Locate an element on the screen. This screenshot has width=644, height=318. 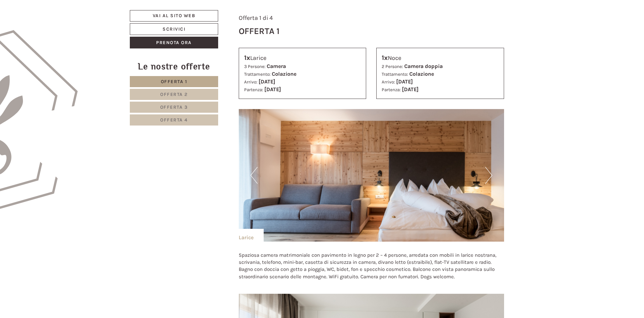
p: Spaziosa camera matrimoniale con pavimento in legno per 2 – 4 persone, arredata con mobili in lar... is located at coordinates (371, 266).